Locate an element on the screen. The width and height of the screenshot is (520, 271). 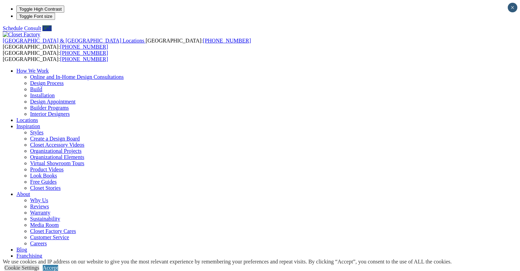
a: Sustainability is located at coordinates (45, 218).